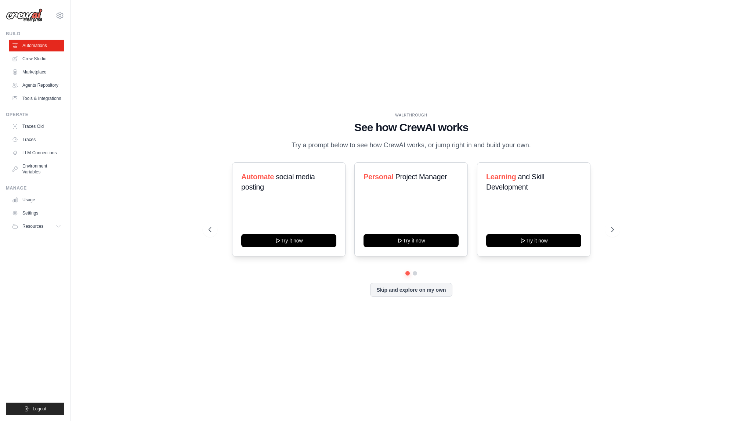 The width and height of the screenshot is (752, 421). Describe the element at coordinates (36, 46) in the screenshot. I see `a: Automations` at that location.